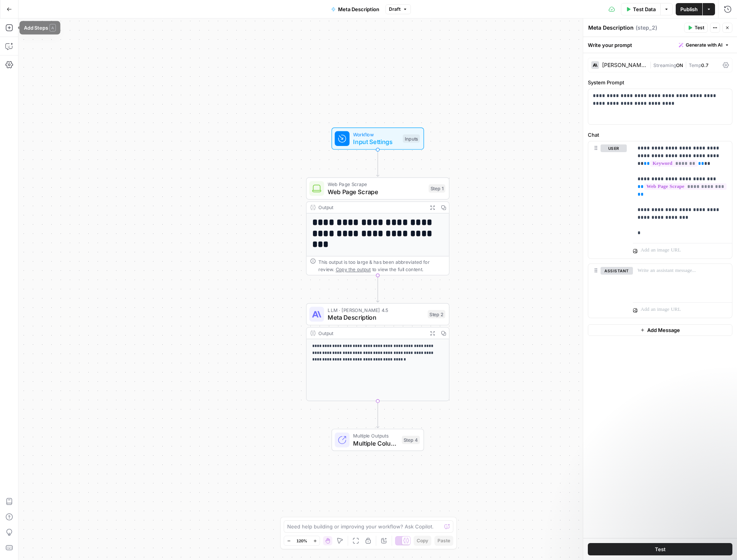  What do you see at coordinates (704, 45) in the screenshot?
I see `button: Generate with AI` at bounding box center [704, 45].